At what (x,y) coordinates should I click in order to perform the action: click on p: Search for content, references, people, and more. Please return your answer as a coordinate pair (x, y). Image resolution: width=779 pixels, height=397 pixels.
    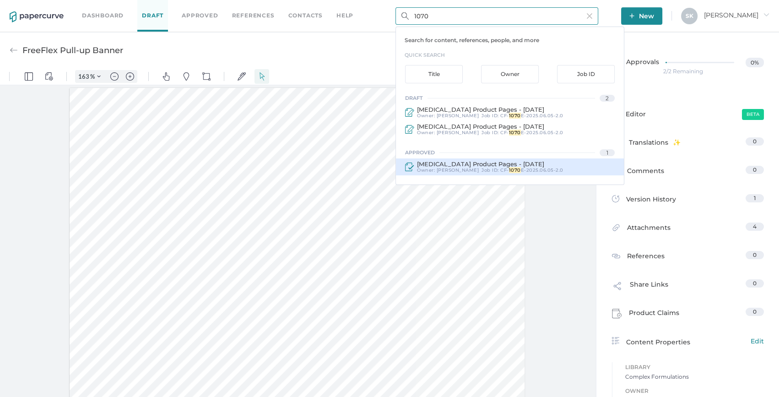
    Looking at the image, I should click on (514, 40).